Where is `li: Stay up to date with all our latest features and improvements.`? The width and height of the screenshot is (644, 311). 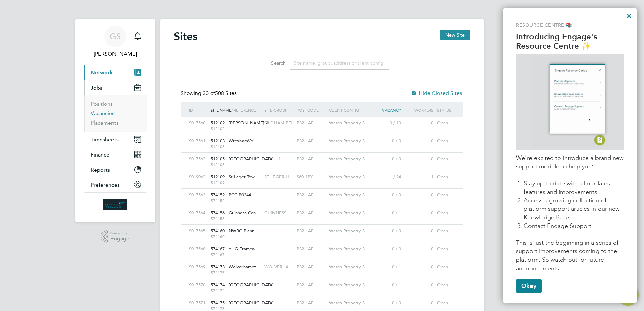 li: Stay up to date with all our latest features and improvements. is located at coordinates (574, 188).